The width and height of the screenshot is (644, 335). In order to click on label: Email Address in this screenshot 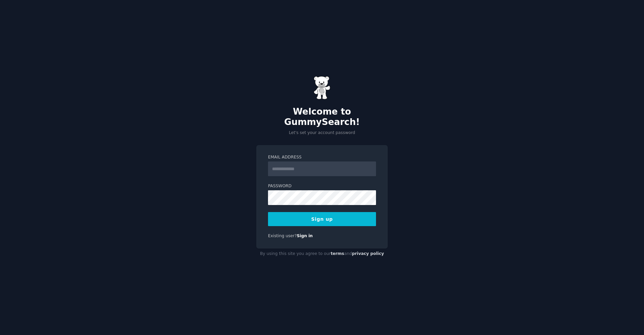, I will do `click(322, 158)`.